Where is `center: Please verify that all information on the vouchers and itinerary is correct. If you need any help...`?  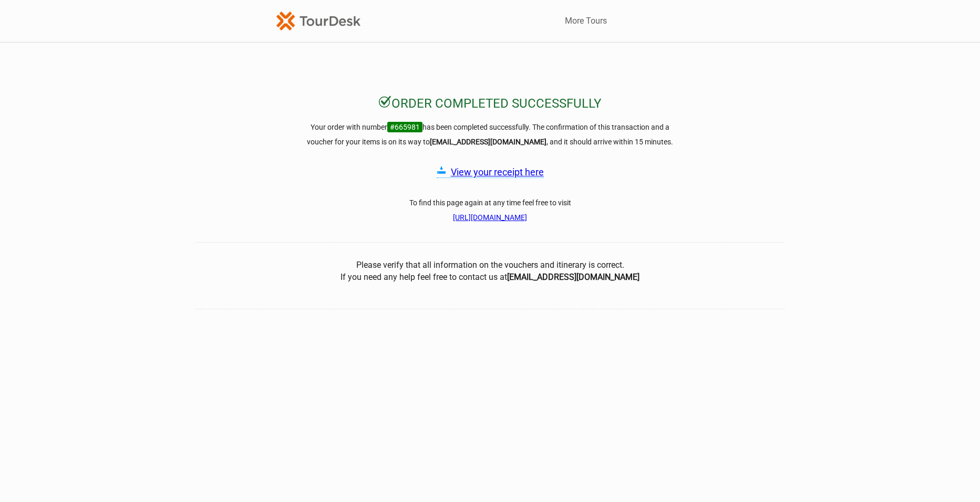
center: Please verify that all information on the vouchers and itinerary is correct. If you need any help... is located at coordinates (490, 271).